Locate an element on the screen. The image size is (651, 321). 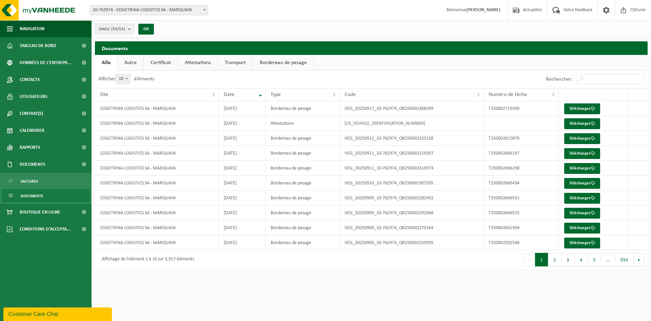
button: Site(s)(54/54) is located at coordinates (115, 29).